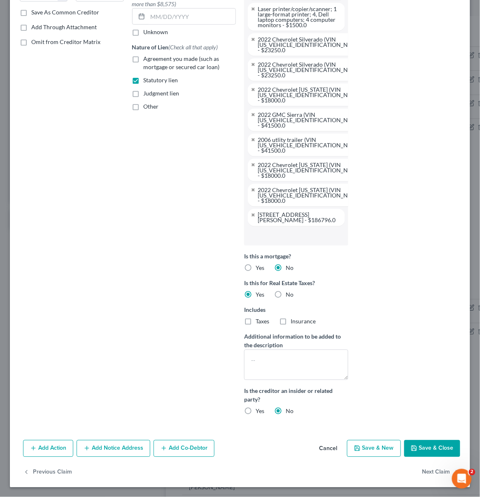 This screenshot has width=480, height=497. What do you see at coordinates (151, 106) in the screenshot?
I see `span: Other` at bounding box center [151, 106].